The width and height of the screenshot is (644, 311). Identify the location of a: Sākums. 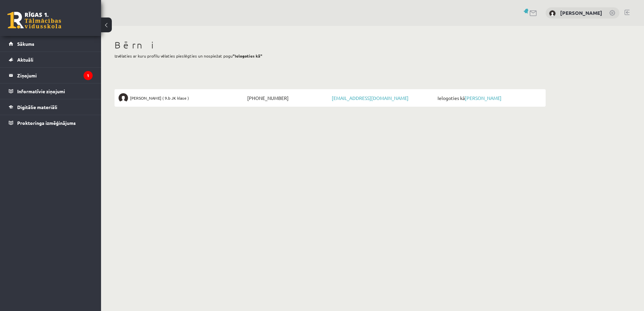
(50, 44).